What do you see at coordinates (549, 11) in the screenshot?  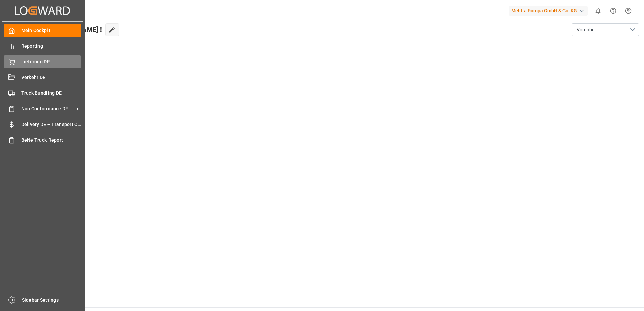 I see `button: Melitta Europa GmbH & Co. KG` at bounding box center [549, 11].